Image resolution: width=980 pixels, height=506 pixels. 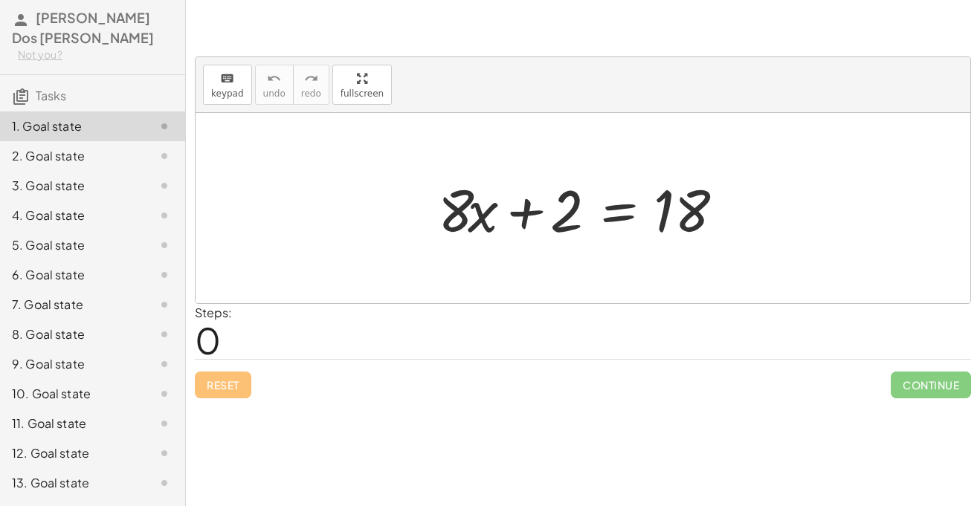 I want to click on div: 13. Goal state, so click(x=72, y=483).